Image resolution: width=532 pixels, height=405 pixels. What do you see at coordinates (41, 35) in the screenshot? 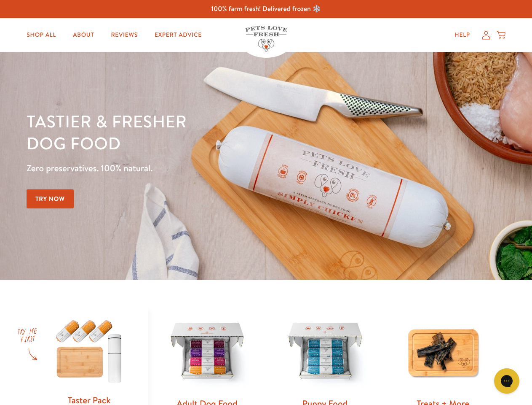
I see `a: Shop All` at bounding box center [41, 35].